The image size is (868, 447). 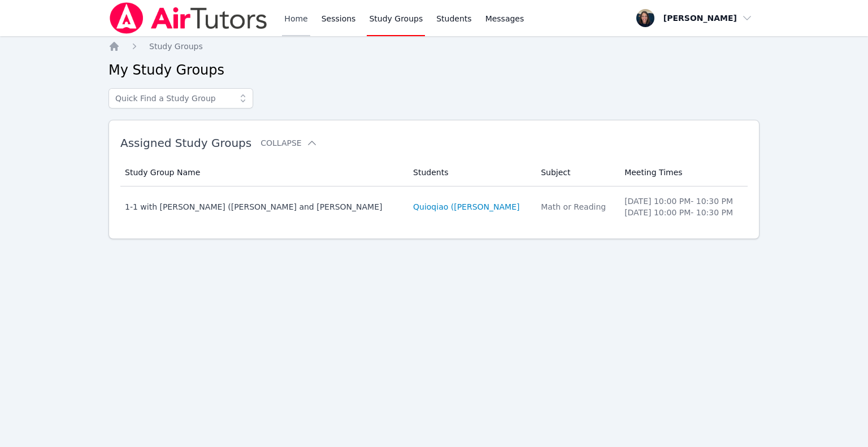 What do you see at coordinates (470, 172) in the screenshot?
I see `th: Students` at bounding box center [470, 172].